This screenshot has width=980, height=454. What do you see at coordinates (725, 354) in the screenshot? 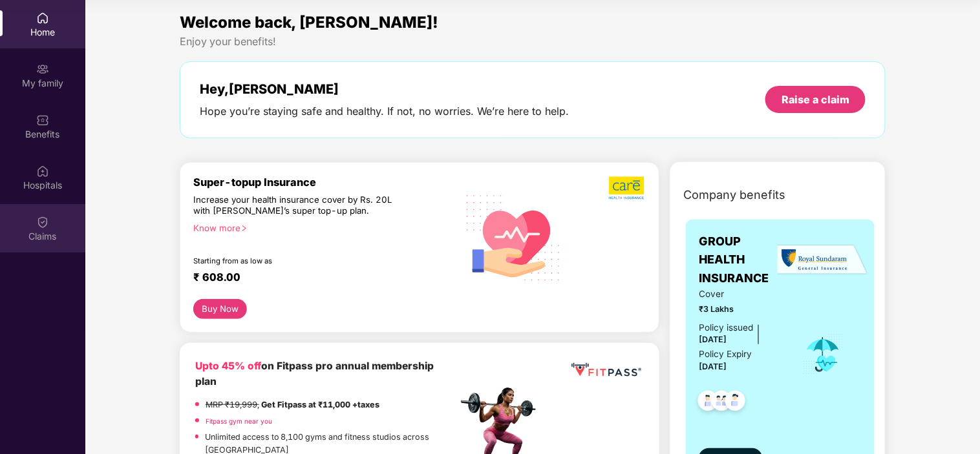
I see `div: Policy Expiry` at bounding box center [725, 354].